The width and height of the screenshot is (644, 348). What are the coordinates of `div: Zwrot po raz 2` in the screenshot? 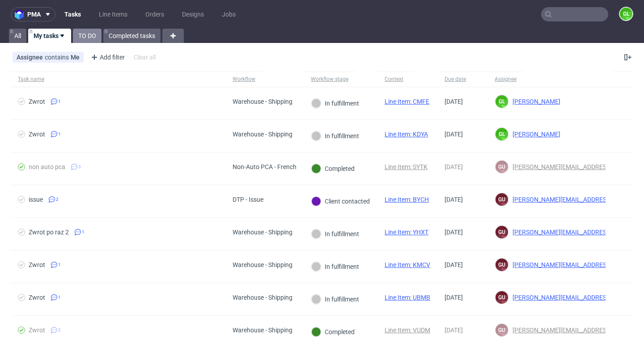 It's located at (49, 232).